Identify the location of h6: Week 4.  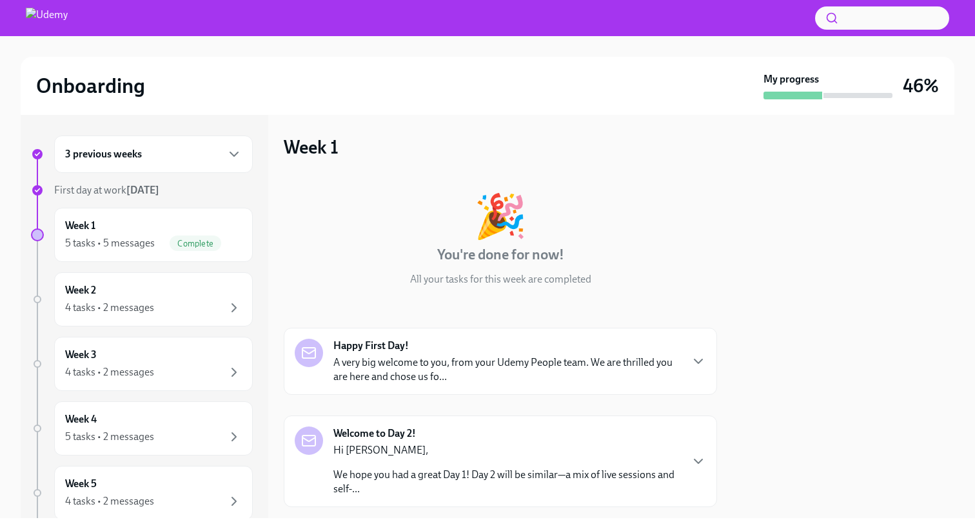
(81, 419).